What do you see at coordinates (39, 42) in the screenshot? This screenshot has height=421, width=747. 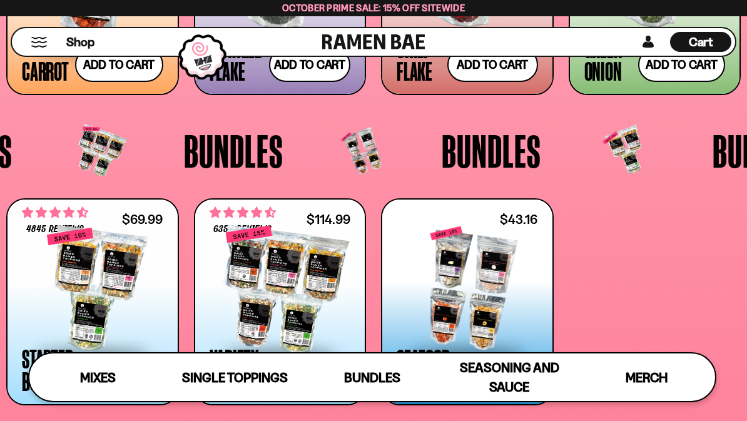 I see `button: Mobile Menu Trigger` at bounding box center [39, 42].